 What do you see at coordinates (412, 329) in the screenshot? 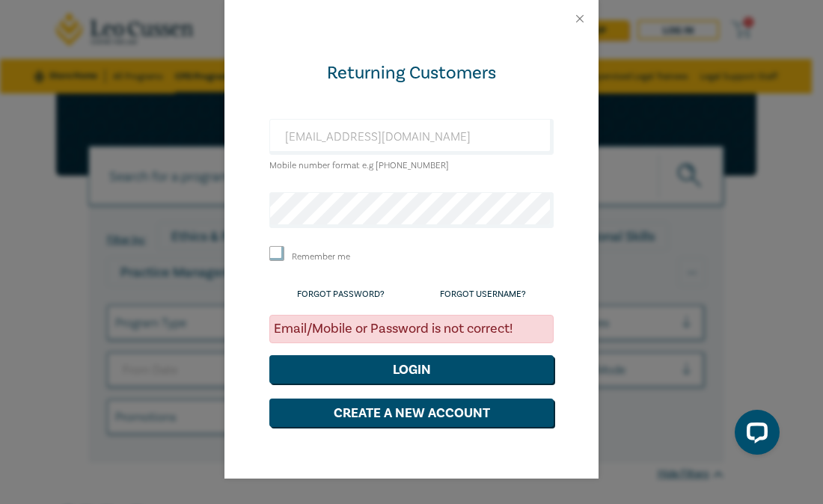
I see `div: Email/Mobile or Password is not correct!` at bounding box center [412, 329].